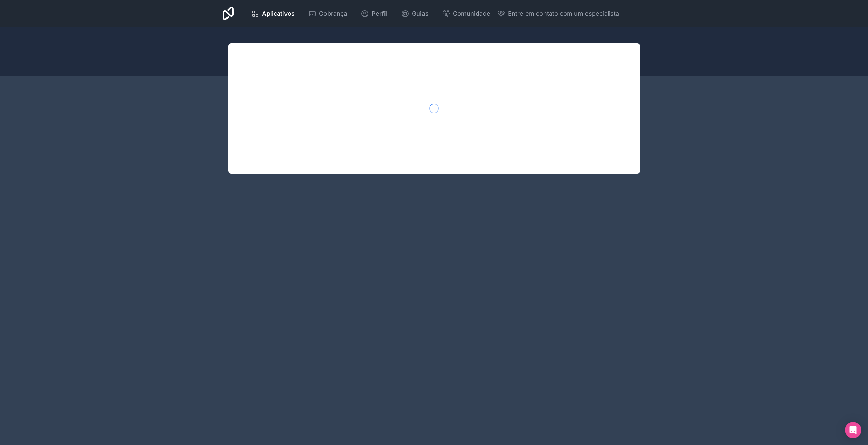 The image size is (868, 445). Describe the element at coordinates (472, 13) in the screenshot. I see `font: Comunidade` at that location.